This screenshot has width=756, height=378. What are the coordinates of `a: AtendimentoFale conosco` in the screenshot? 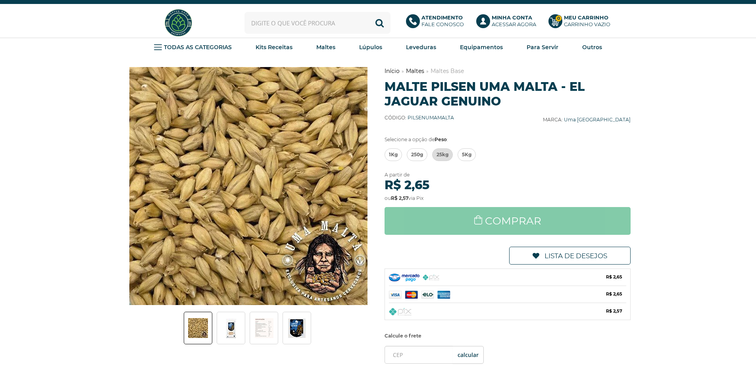 It's located at (437, 23).